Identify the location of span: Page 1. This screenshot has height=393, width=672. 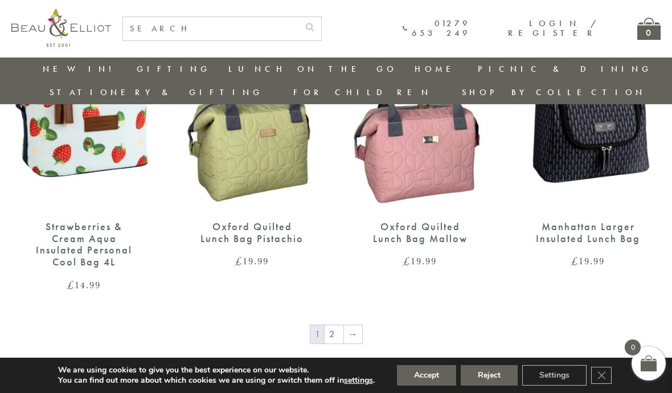
(317, 334).